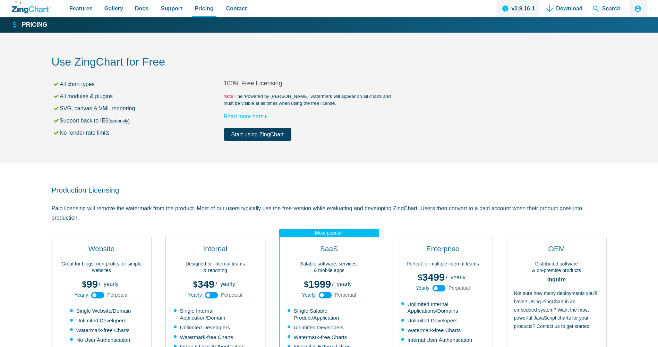  Describe the element at coordinates (204, 284) in the screenshot. I see `span: 349` at that location.